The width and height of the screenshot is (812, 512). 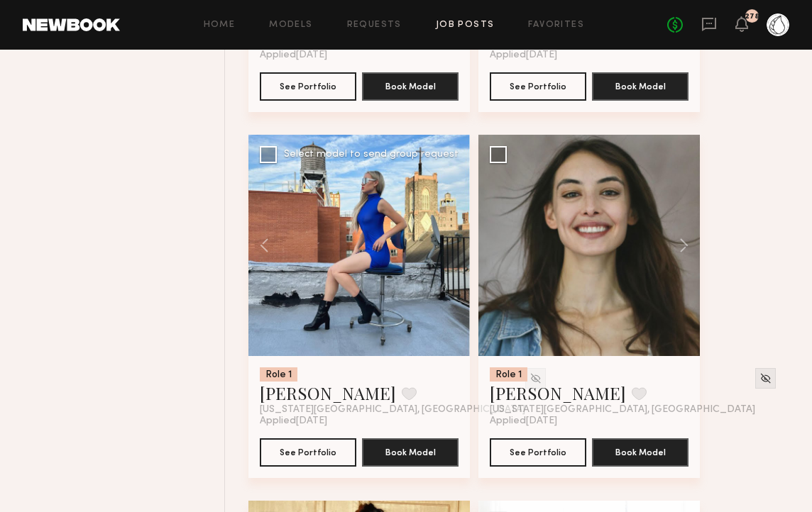 What do you see at coordinates (372, 155) in the screenshot?
I see `div: Select model to send group request` at bounding box center [372, 155].